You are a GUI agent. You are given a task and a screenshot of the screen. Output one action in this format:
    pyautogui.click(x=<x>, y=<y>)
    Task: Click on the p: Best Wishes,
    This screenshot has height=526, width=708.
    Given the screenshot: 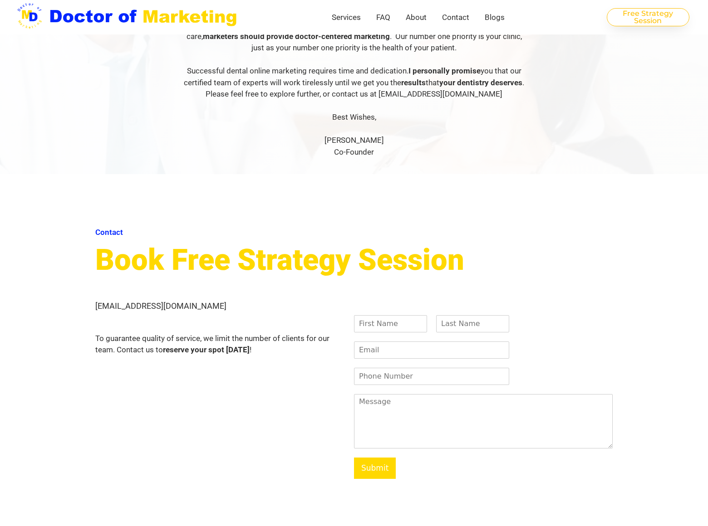 What is the action you would take?
    pyautogui.click(x=354, y=117)
    